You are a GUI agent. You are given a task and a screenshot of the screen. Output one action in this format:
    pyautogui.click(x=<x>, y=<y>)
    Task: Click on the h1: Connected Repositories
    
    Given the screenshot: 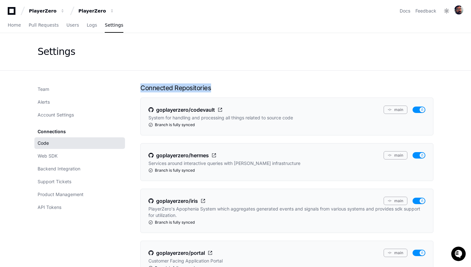 What is the action you would take?
    pyautogui.click(x=287, y=88)
    